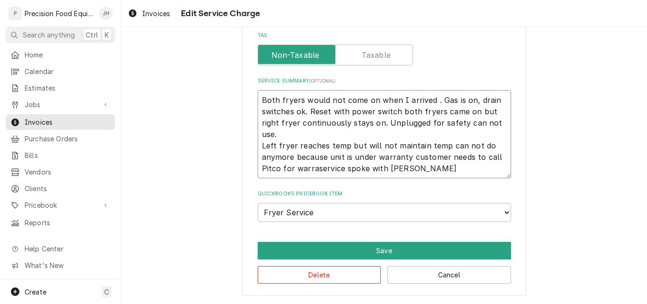 The height and width of the screenshot is (304, 647). I want to click on a: Home, so click(60, 54).